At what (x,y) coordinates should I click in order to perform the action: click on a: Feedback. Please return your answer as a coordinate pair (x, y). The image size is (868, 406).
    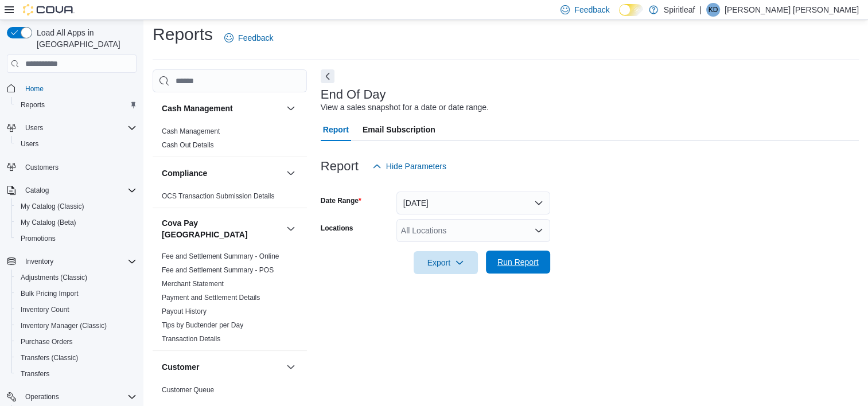
    Looking at the image, I should click on (249, 38).